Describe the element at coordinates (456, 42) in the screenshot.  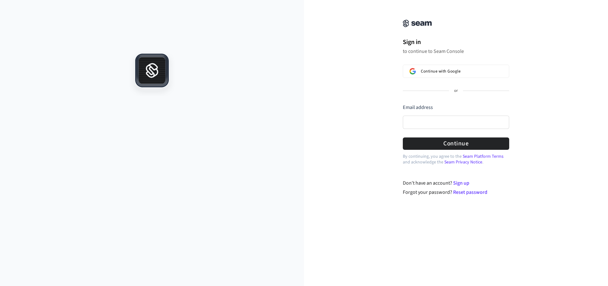
I see `h1: Sign in` at that location.